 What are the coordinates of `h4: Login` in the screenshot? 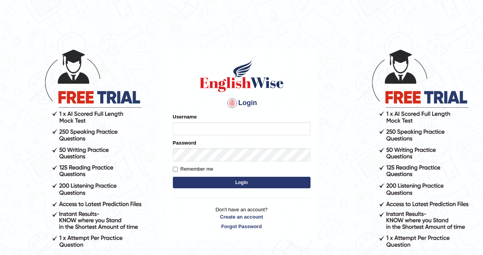 It's located at (242, 103).